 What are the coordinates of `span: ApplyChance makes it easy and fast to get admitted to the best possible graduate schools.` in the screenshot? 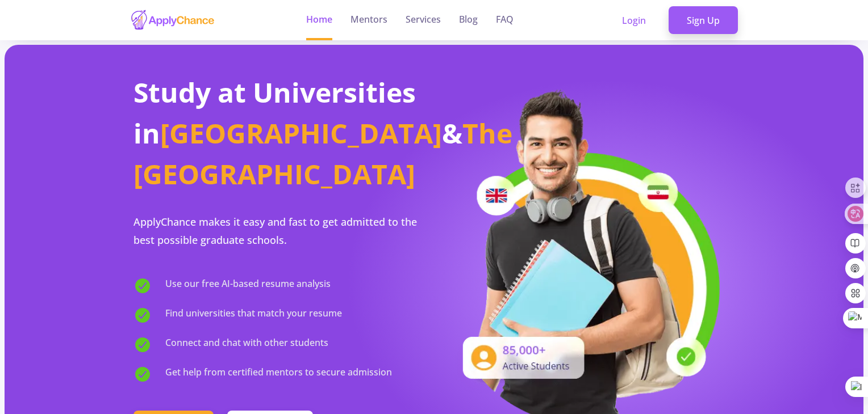 It's located at (275, 231).